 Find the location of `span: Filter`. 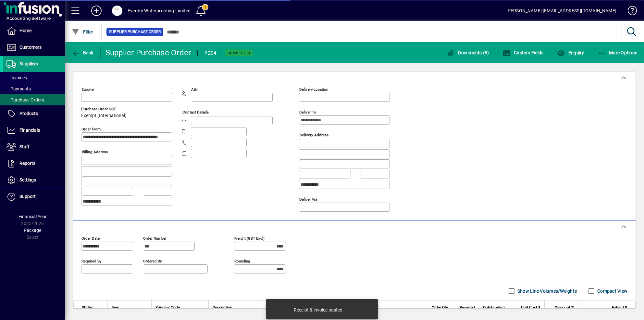

span: Filter is located at coordinates (83, 32).